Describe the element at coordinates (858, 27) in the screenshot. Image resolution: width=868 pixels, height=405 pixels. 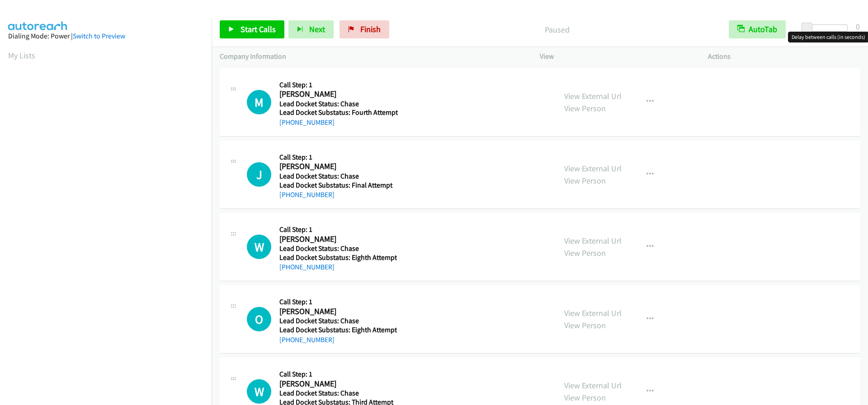
I see `div: 0` at that location.